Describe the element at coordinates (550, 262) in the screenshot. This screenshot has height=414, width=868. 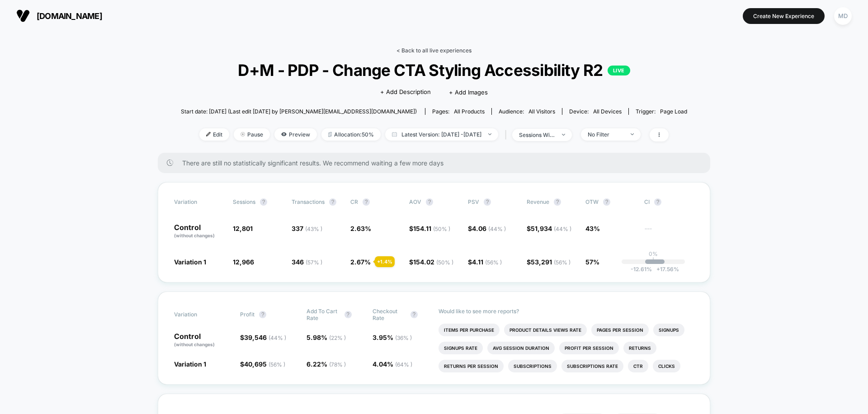
I see `span: 53,291` at that location.